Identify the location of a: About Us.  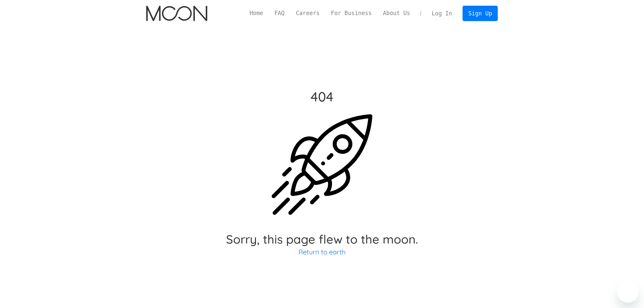
(397, 13).